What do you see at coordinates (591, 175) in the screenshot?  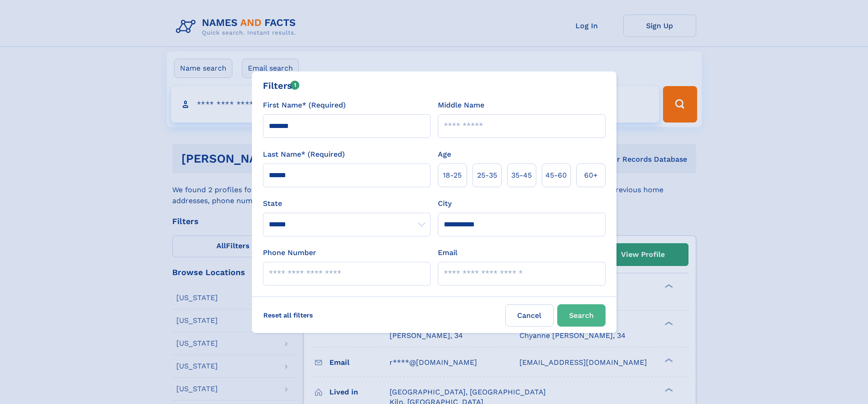 I see `span: 60+` at bounding box center [591, 175].